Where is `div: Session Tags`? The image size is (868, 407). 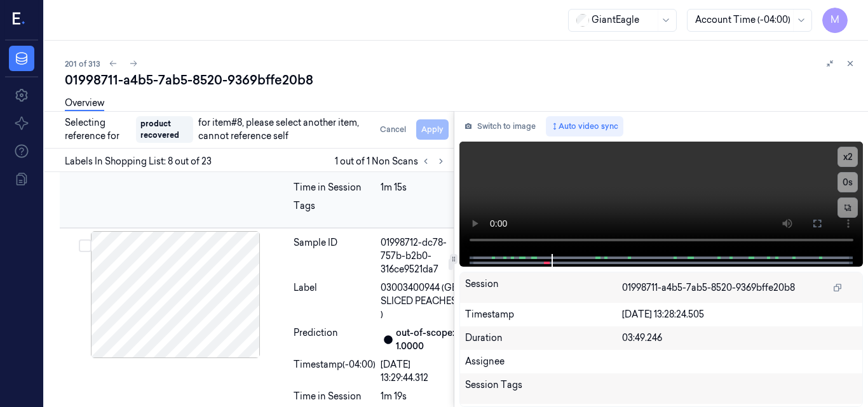
div: Session Tags is located at coordinates (543, 388).